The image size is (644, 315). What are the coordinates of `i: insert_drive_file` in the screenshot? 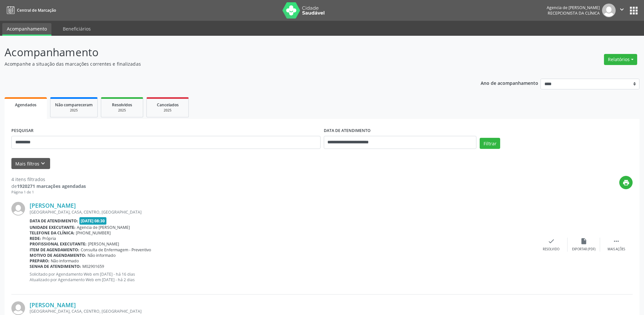 It's located at (583, 241).